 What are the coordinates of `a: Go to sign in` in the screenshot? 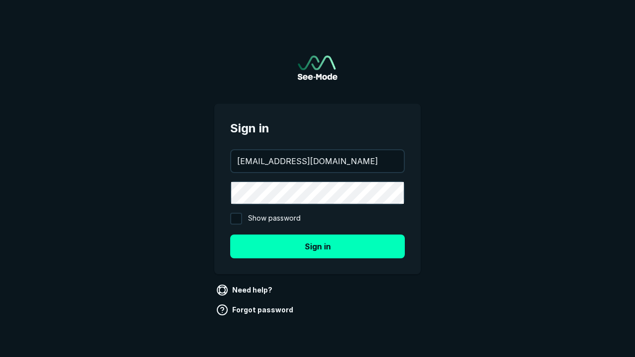 It's located at (317, 67).